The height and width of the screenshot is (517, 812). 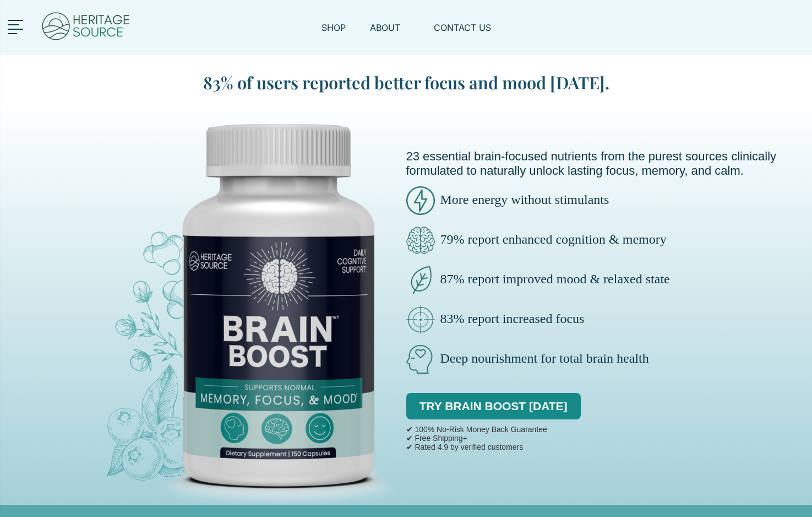 I want to click on a: Heritage Source, so click(x=86, y=27).